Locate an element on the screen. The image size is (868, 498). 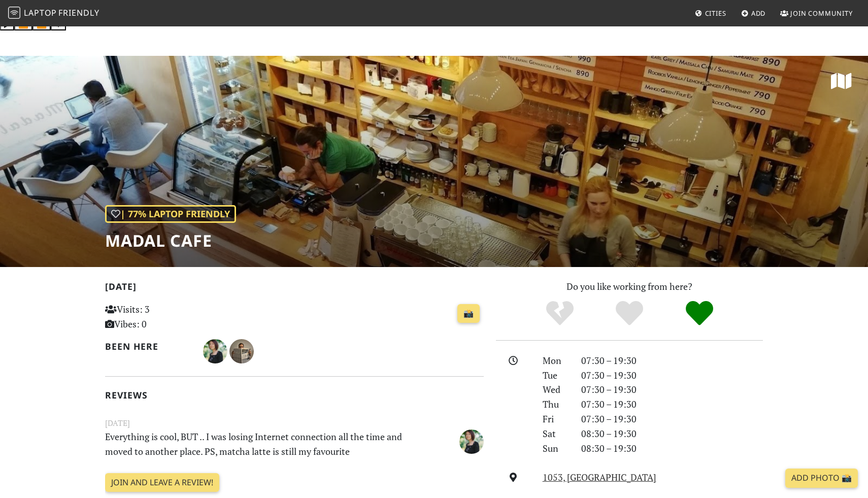
h1: Madal Cafe is located at coordinates (170, 241).